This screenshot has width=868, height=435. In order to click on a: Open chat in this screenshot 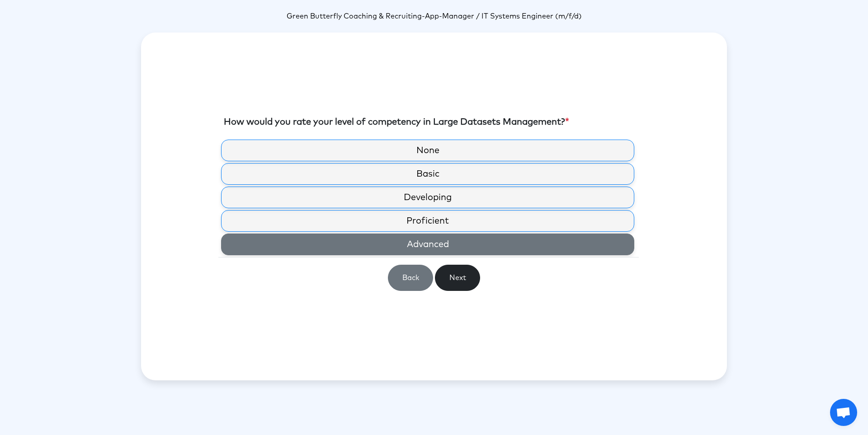, I will do `click(843, 413)`.